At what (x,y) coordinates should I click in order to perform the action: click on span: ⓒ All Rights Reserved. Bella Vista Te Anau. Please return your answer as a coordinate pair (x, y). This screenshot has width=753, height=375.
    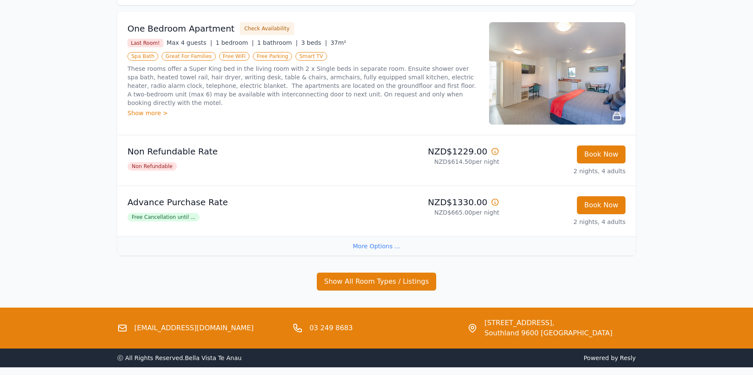
    Looking at the image, I should click on (180, 358).